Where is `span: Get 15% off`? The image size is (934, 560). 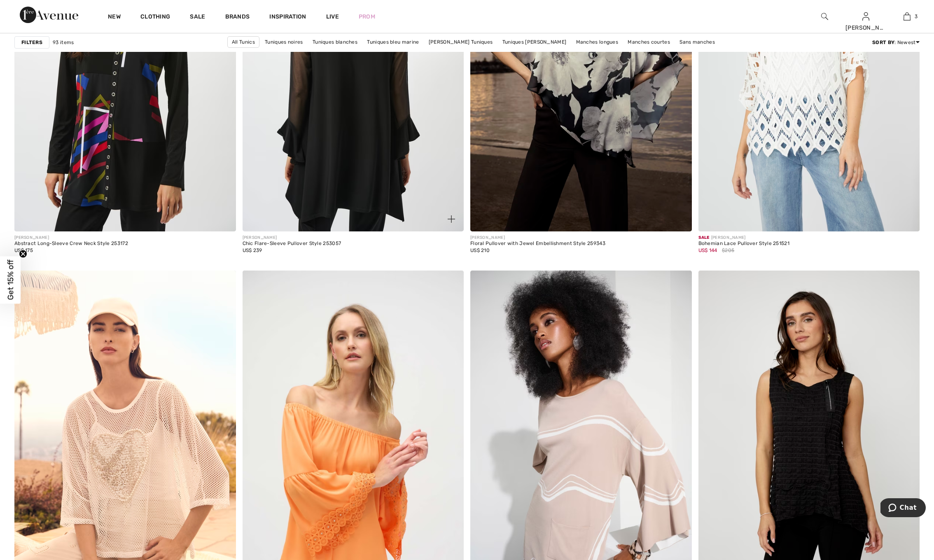
span: Get 15% off is located at coordinates (10, 280).